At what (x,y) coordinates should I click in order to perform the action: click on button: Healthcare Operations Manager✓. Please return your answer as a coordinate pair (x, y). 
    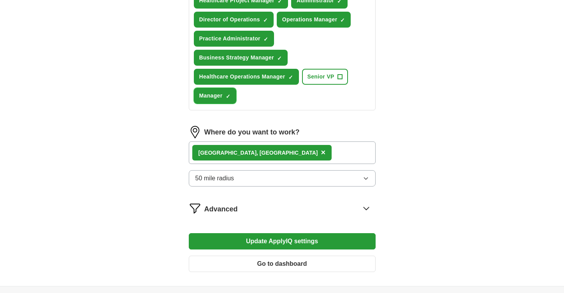
    Looking at the image, I should click on (246, 77).